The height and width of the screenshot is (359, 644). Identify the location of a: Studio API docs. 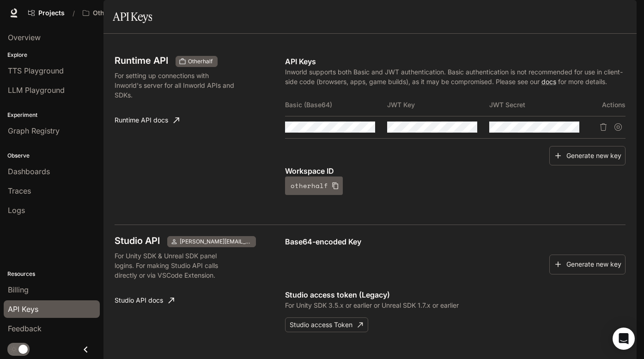
(144, 301).